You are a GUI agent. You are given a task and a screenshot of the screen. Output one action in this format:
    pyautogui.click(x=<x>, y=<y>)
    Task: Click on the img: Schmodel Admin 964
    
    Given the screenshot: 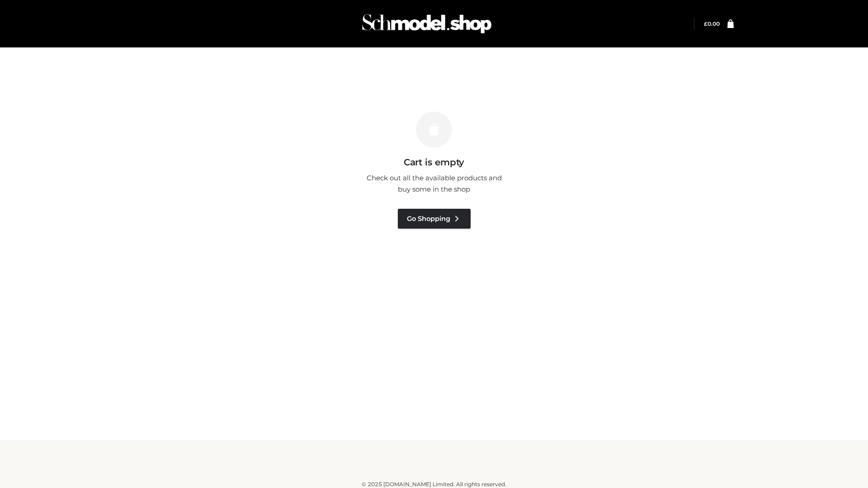 What is the action you would take?
    pyautogui.click(x=427, y=24)
    